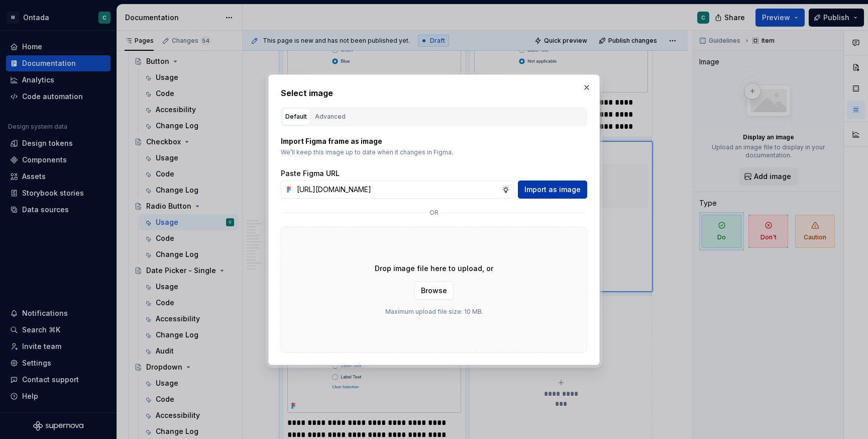 Image resolution: width=868 pixels, height=439 pixels. Describe the element at coordinates (434, 291) in the screenshot. I see `button: Browse` at that location.